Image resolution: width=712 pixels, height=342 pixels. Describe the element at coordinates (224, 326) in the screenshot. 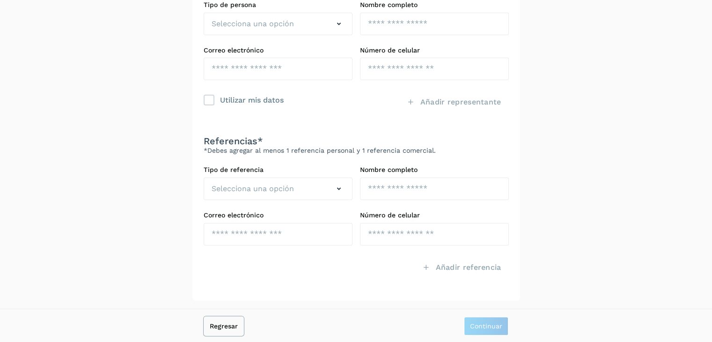

I see `button: Regresar` at that location.